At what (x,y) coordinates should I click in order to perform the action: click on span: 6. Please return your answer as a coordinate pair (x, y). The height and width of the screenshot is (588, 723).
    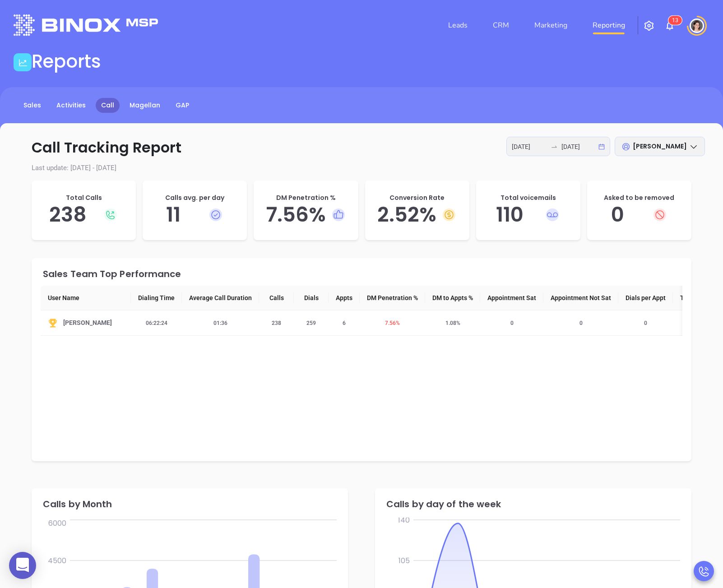
    Looking at the image, I should click on (344, 323).